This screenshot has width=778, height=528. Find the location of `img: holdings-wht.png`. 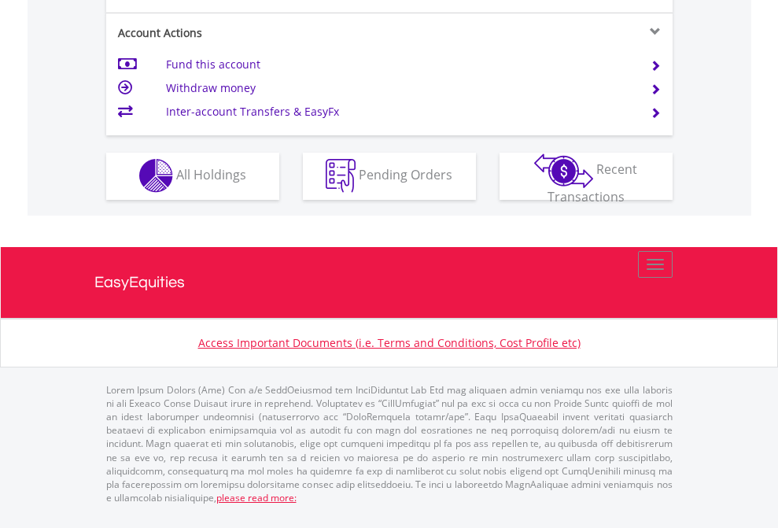

img: holdings-wht.png is located at coordinates (156, 175).